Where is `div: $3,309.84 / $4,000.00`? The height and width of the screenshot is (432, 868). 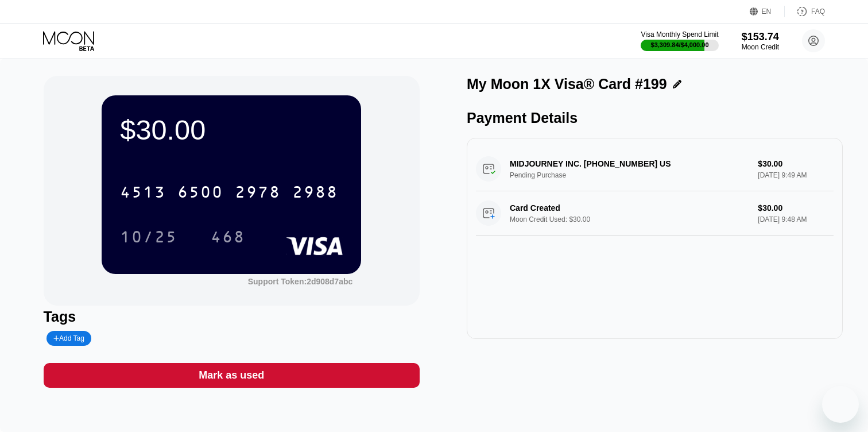
div: $3,309.84 / $4,000.00 is located at coordinates (680, 45).